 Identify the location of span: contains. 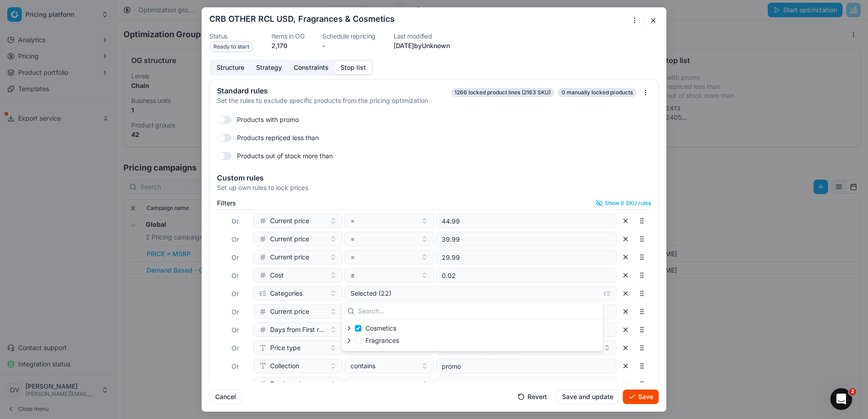
(362, 366).